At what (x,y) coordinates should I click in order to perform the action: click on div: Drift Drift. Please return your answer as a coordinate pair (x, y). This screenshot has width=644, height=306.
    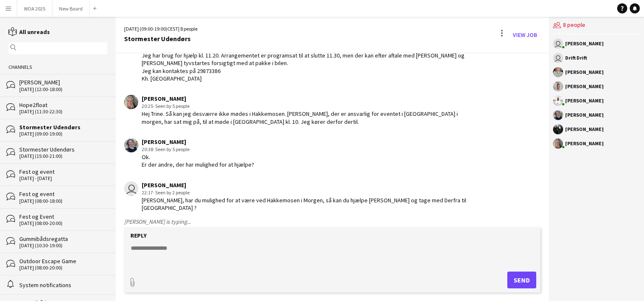
    Looking at the image, I should click on (576, 58).